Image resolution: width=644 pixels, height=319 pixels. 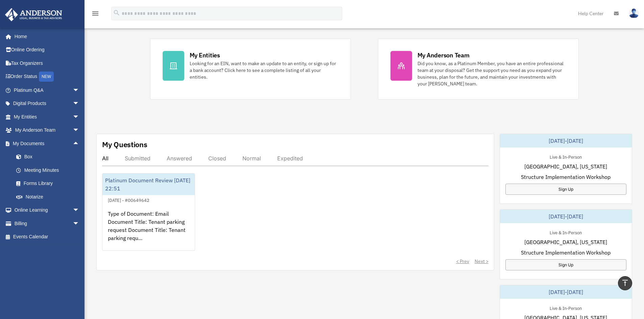 What do you see at coordinates (47, 223) in the screenshot?
I see `a: Billingarrow_drop_down` at bounding box center [47, 223].